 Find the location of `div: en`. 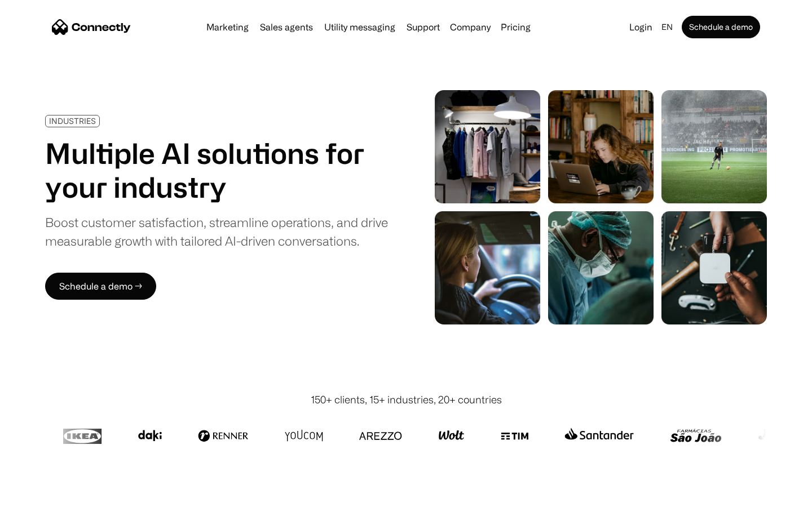

div: en is located at coordinates (666, 27).